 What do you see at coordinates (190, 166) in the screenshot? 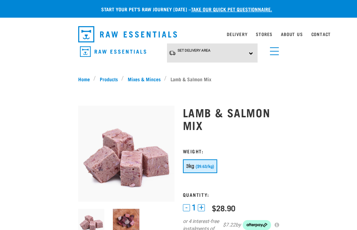
I see `span: 3kg` at bounding box center [190, 166].